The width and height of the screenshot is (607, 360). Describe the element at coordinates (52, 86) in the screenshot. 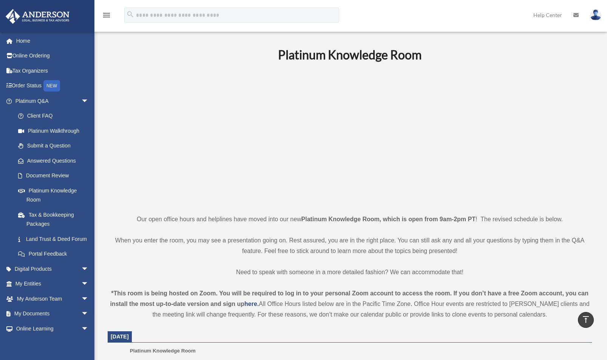

I see `div: NEW` at that location.